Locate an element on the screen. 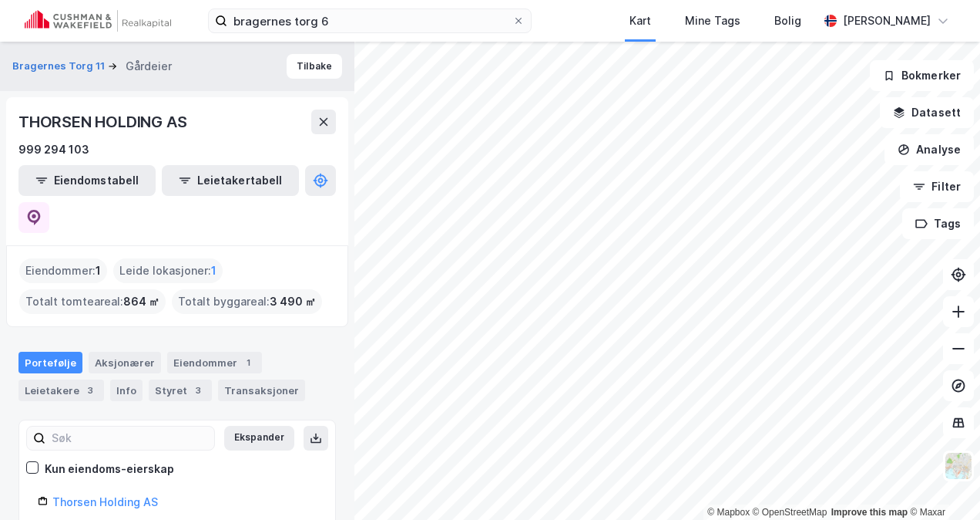 Image resolution: width=980 pixels, height=520 pixels. span: 3 490 ㎡ is located at coordinates (293, 302).